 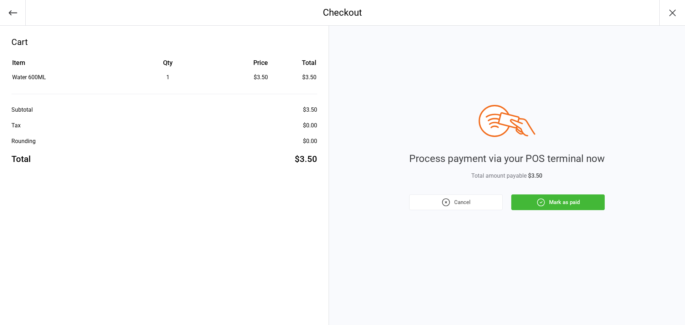 What do you see at coordinates (24, 141) in the screenshot?
I see `div: Rounding` at bounding box center [24, 141].